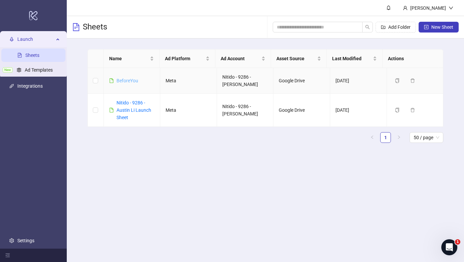  What do you see at coordinates (373, 137) in the screenshot?
I see `button: left` at bounding box center [373, 137].